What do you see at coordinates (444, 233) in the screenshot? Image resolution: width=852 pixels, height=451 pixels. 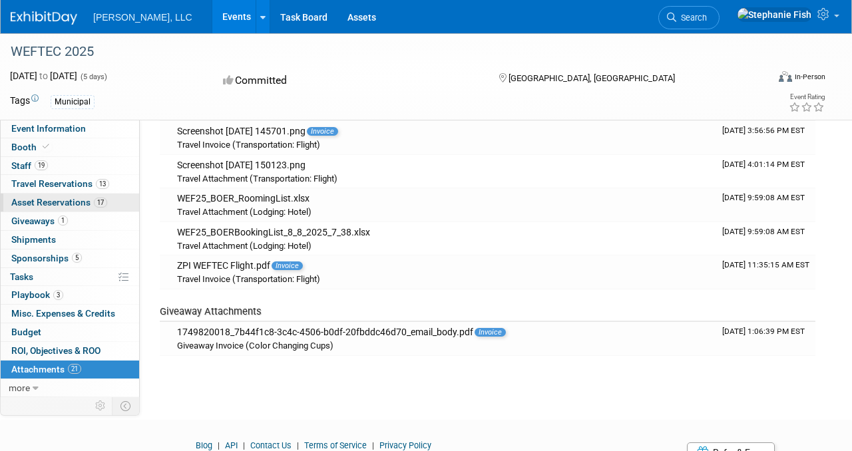 I see `div: WEF25_BOERBookingList_8_8_2025_7_38.xlsx` at bounding box center [444, 233].